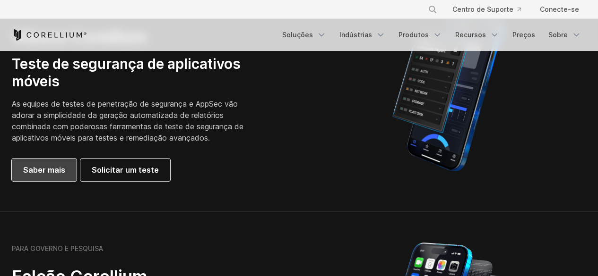 Image resolution: width=598 pixels, height=276 pixels. I want to click on font: Soluções, so click(297, 35).